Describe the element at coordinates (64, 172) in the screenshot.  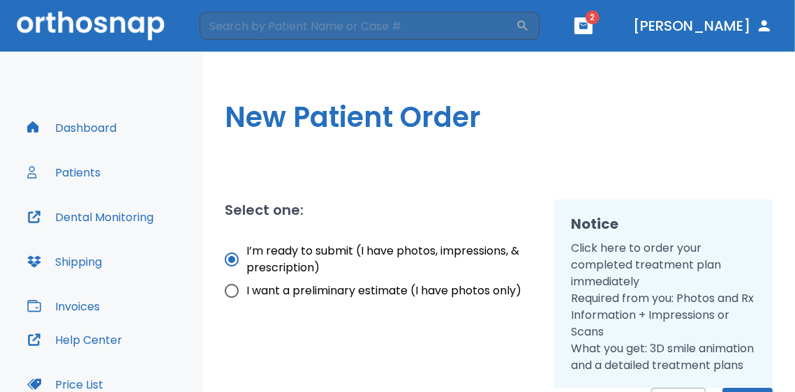
I see `button: Patients` at that location.